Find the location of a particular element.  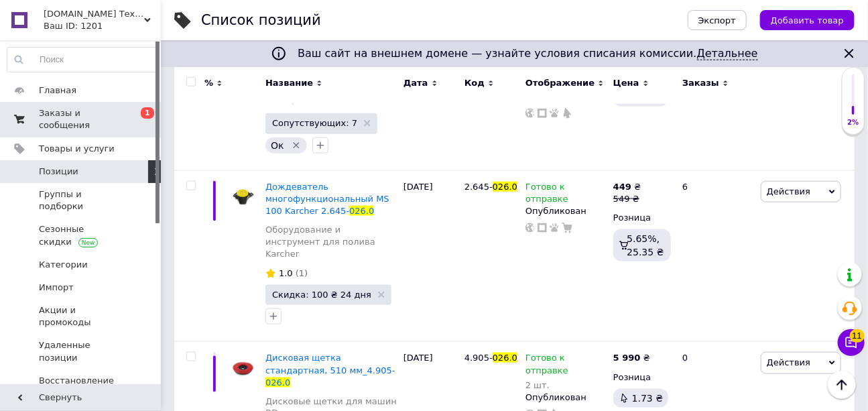

span: 1 is located at coordinates (148, 113).